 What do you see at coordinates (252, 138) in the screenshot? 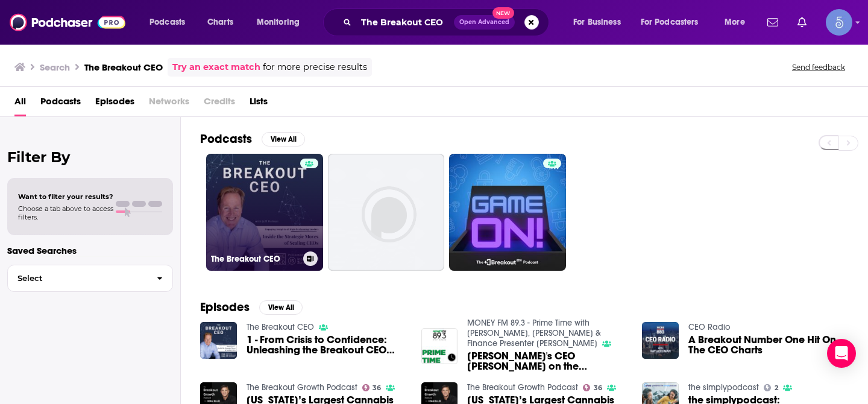
I see `a: PodcastsView All` at bounding box center [252, 138].